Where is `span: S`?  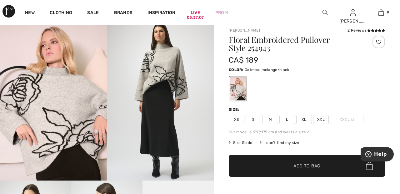 span: S is located at coordinates (254, 119).